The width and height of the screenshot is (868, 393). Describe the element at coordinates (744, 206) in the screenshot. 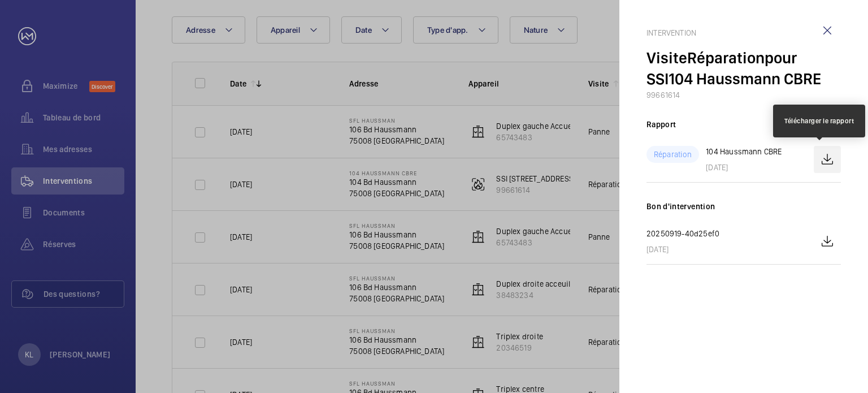

I see `h3: Bon d'intervention` at that location.